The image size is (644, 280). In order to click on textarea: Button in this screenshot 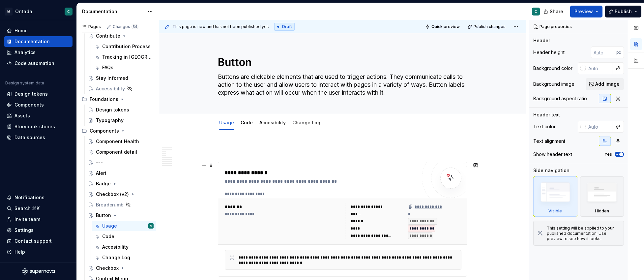, I will do `click(341, 62)`.